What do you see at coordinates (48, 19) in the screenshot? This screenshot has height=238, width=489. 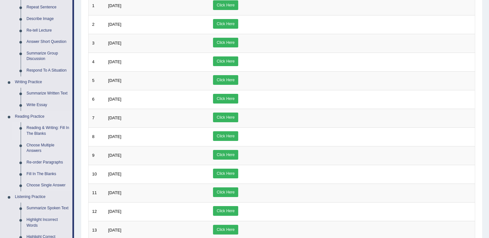 I see `a: Describe Image` at bounding box center [48, 19].